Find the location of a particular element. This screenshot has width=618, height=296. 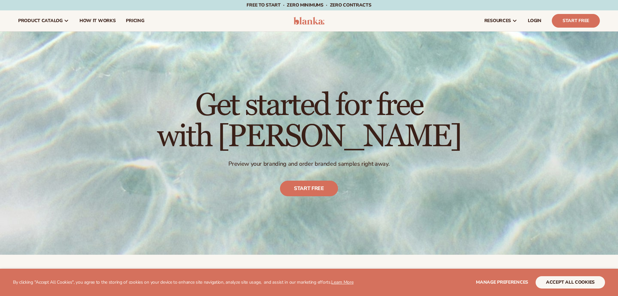

p: Preview your branding and order branded samples right away. is located at coordinates (309, 164).